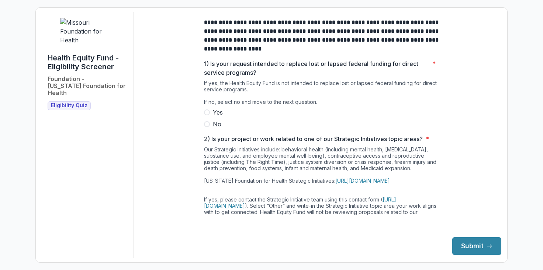 The height and width of the screenshot is (270, 543). What do you see at coordinates (217, 124) in the screenshot?
I see `span: No` at bounding box center [217, 124].